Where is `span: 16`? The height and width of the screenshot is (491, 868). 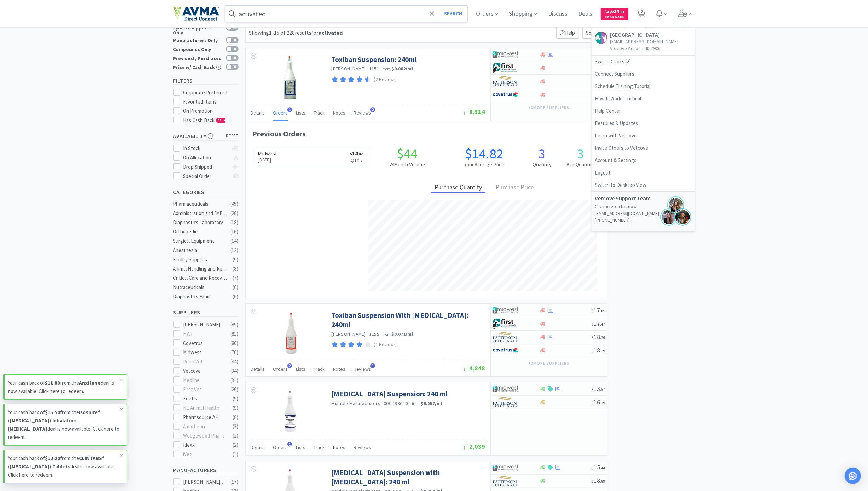
span: 16 is located at coordinates (598, 402).